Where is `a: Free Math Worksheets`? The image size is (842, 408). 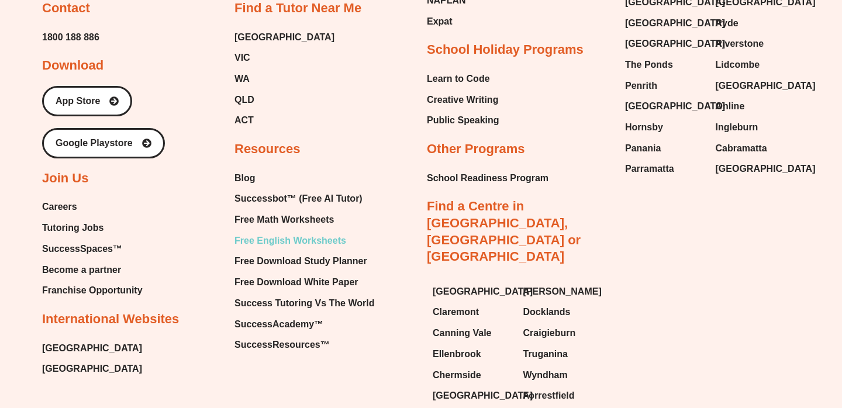
a: Free Math Worksheets is located at coordinates (304, 220).